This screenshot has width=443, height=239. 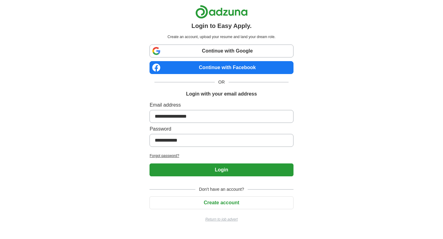 I want to click on p: Return to job advert, so click(x=221, y=220).